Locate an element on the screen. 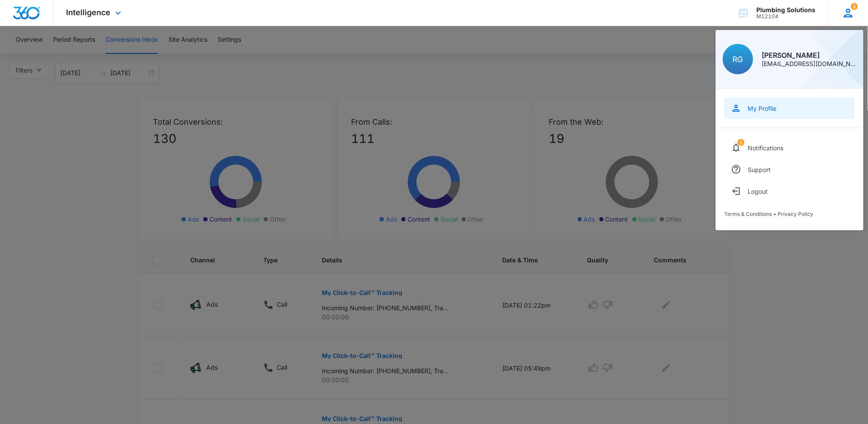 This screenshot has width=868, height=424. a: notifications countNotifications is located at coordinates (790, 148).